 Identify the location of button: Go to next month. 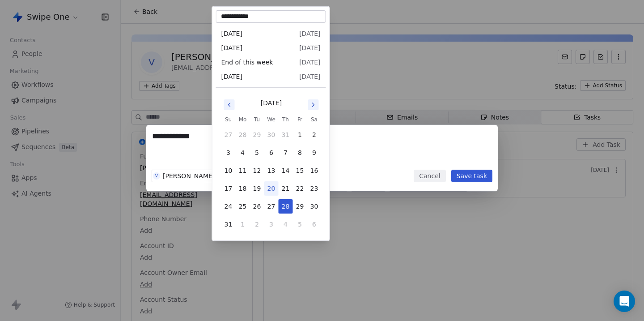
(313, 105).